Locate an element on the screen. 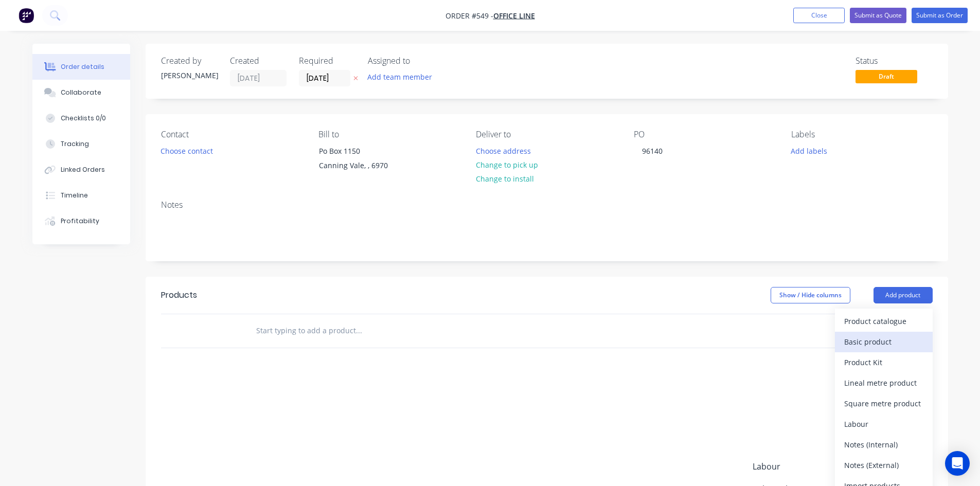 This screenshot has height=486, width=980. div: Labels is located at coordinates (862, 134).